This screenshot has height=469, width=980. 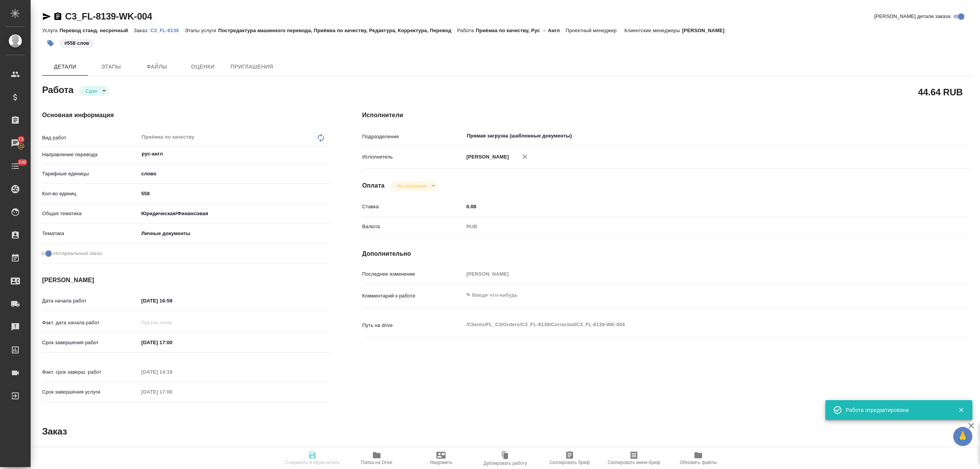 I want to click on button: Не оплачена, so click(x=412, y=186).